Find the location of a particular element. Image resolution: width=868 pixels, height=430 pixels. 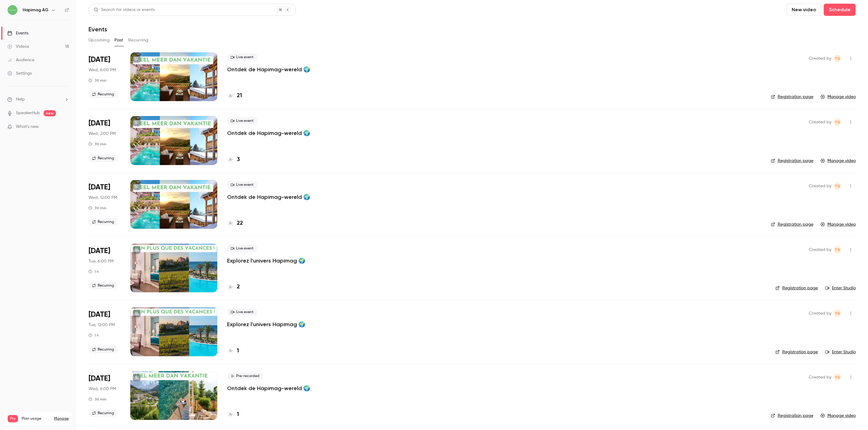

a: SpeakerHub is located at coordinates (28, 113).